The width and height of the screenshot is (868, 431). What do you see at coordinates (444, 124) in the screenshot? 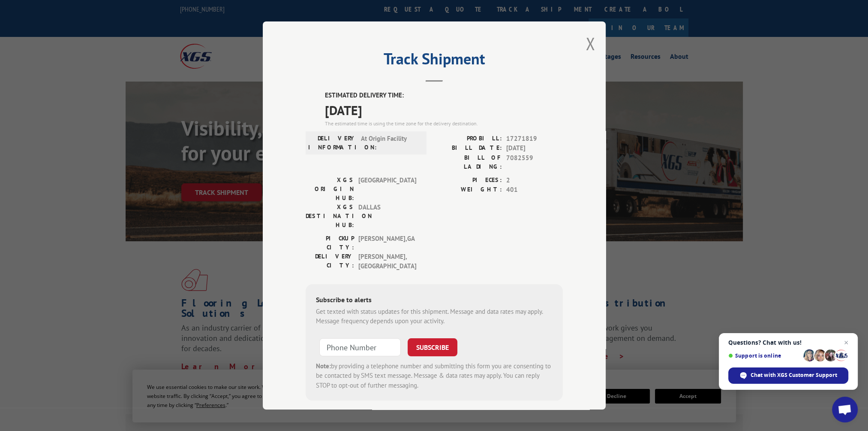
I see `div: The estimated time is using the time zone for the delivery destination.` at bounding box center [444, 124].